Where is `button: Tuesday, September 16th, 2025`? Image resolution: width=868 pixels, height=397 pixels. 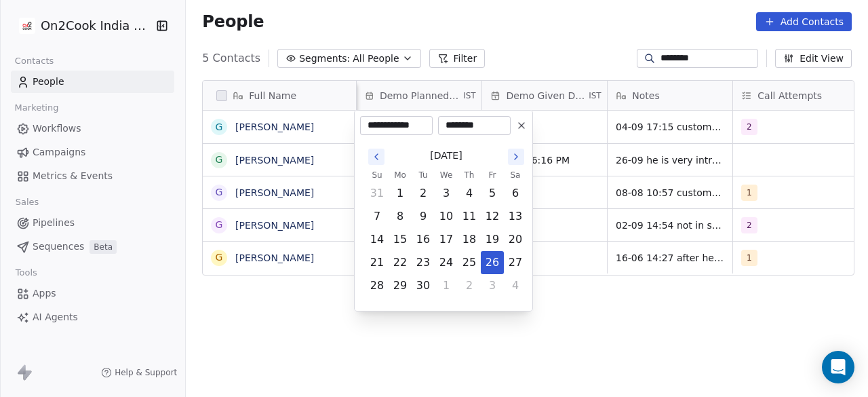 button: Tuesday, September 16th, 2025 is located at coordinates (423, 239).